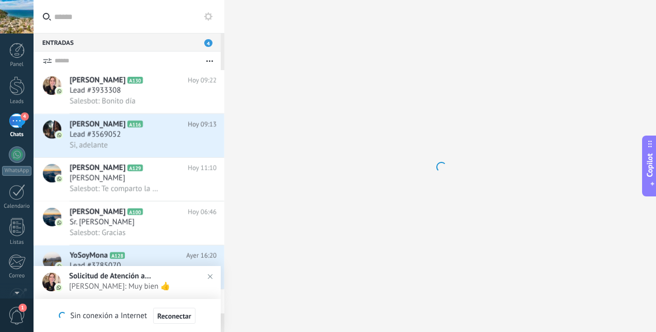 The height and width of the screenshot is (332, 656). I want to click on button: Más, so click(209, 61).